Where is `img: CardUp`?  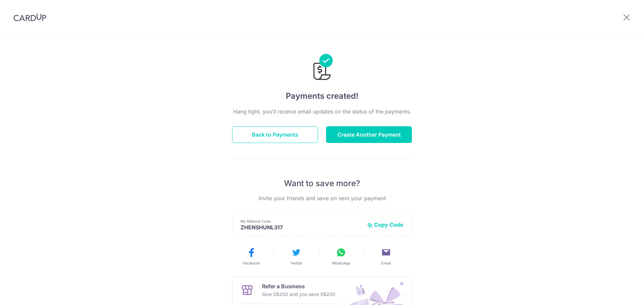
img: CardUp is located at coordinates (30, 17).